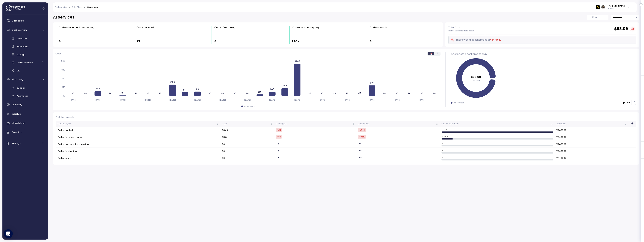 Image resolution: width=644 pixels, height=242 pixels. What do you see at coordinates (279, 130) in the screenshot?
I see `div: +71 $` at bounding box center [279, 130].